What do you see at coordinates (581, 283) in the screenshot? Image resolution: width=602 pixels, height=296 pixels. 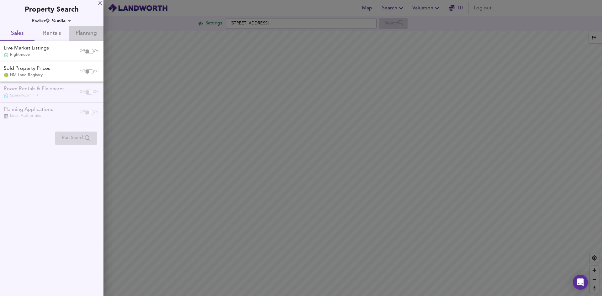 I see `div: Open Intercom Messenger` at bounding box center [581, 283].